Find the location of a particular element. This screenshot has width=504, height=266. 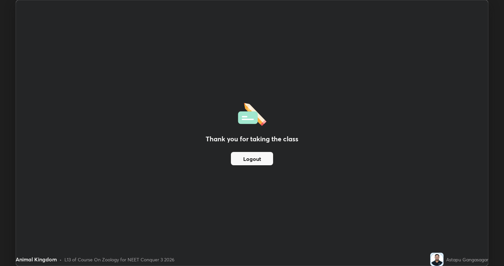

h2: Thank you for taking the class is located at coordinates (252, 139).